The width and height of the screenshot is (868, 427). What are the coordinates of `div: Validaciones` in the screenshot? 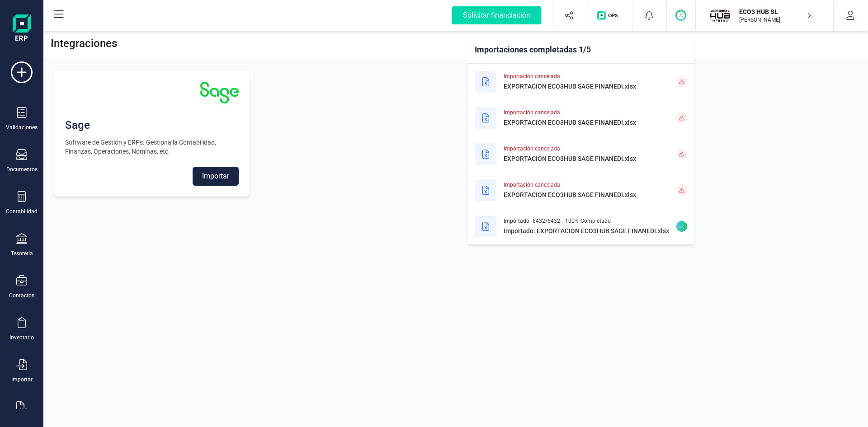 It's located at (22, 127).